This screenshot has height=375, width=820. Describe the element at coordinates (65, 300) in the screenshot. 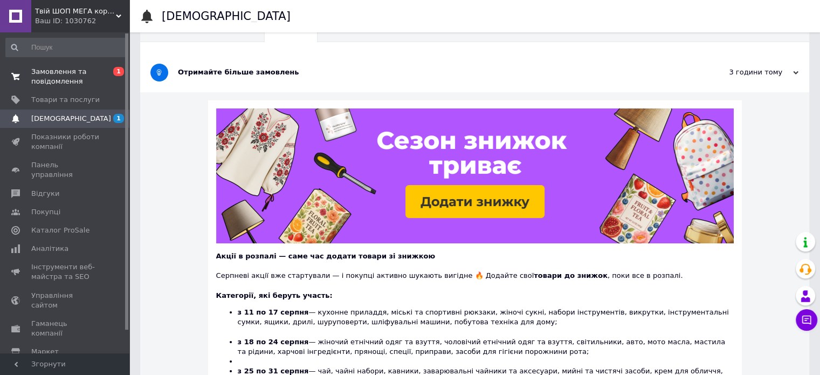

I see `span: Управління сайтом` at that location.